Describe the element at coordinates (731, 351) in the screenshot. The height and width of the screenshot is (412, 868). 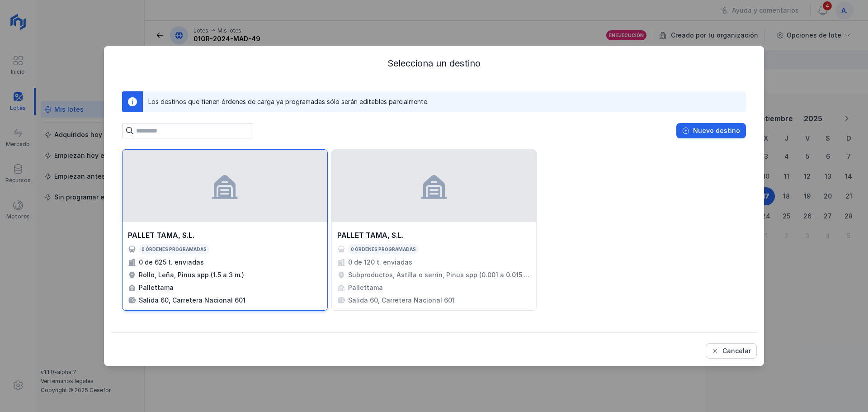
I see `button: Cancelar` at that location.